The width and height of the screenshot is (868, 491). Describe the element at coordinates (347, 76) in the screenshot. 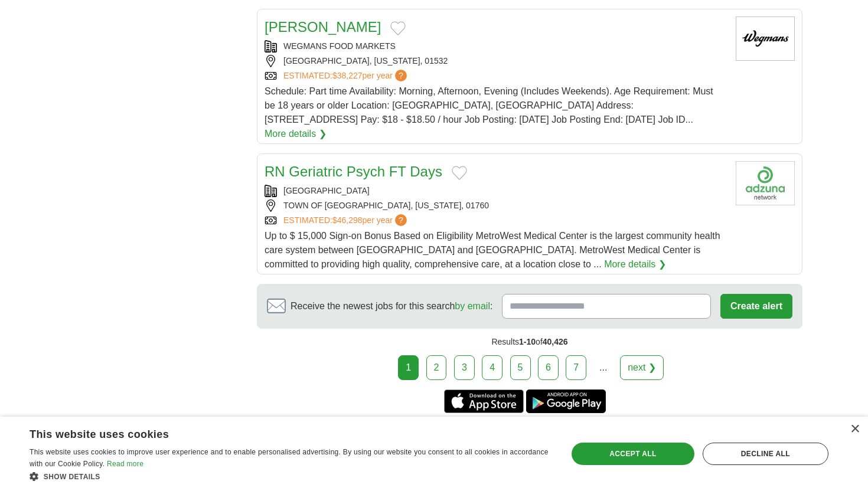

I see `span: $38,227` at that location.